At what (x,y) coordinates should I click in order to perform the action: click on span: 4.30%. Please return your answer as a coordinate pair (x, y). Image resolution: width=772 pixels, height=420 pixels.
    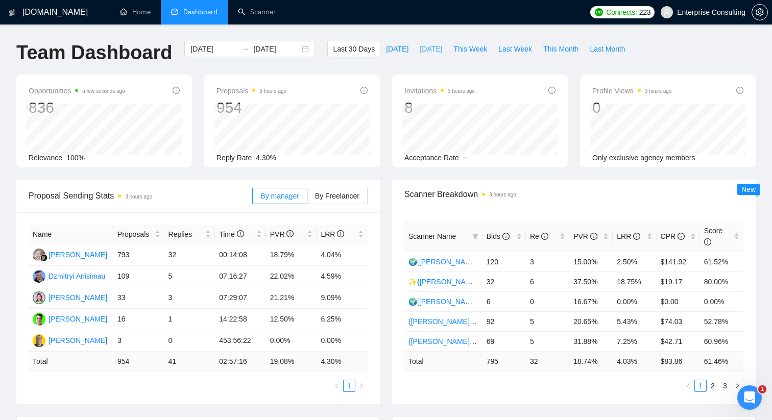
    Looking at the image, I should click on (266, 158).